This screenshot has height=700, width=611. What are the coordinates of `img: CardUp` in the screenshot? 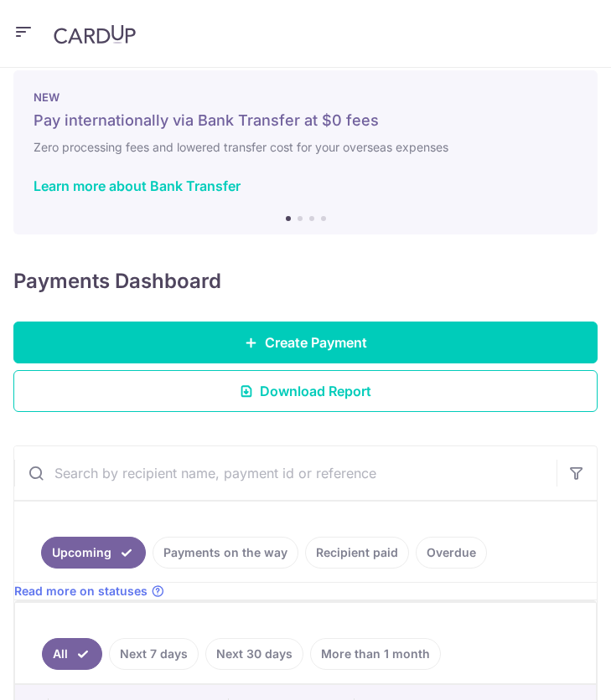 It's located at (95, 34).